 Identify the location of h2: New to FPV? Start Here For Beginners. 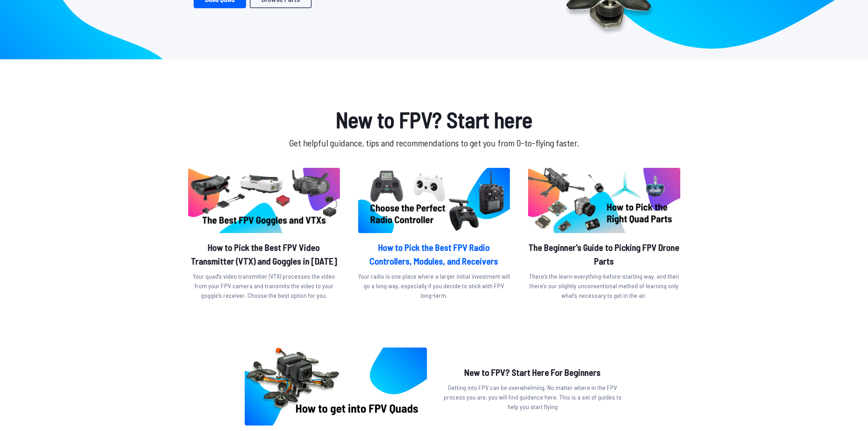
(533, 373).